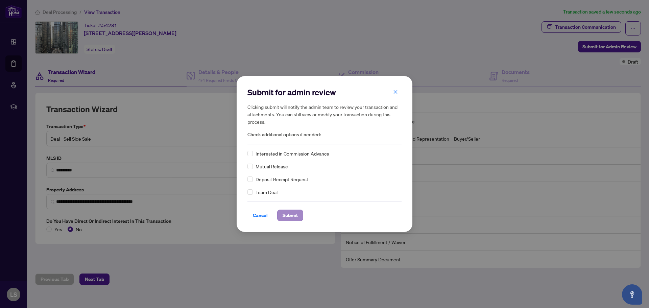 The width and height of the screenshot is (649, 308). What do you see at coordinates (632, 294) in the screenshot?
I see `button: Open asap` at bounding box center [632, 294].